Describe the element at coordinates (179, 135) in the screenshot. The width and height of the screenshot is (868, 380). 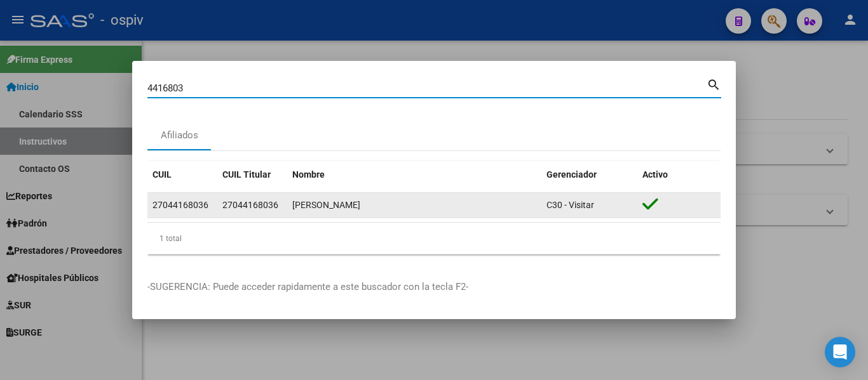
I see `div: Afiliados` at that location.